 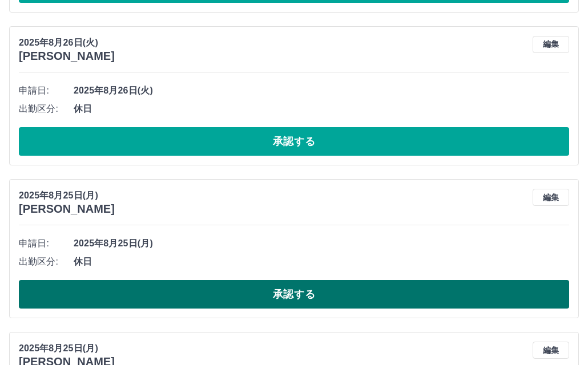 What do you see at coordinates (66, 43) in the screenshot?
I see `p: 2025年8月26日(火)` at bounding box center [66, 43].